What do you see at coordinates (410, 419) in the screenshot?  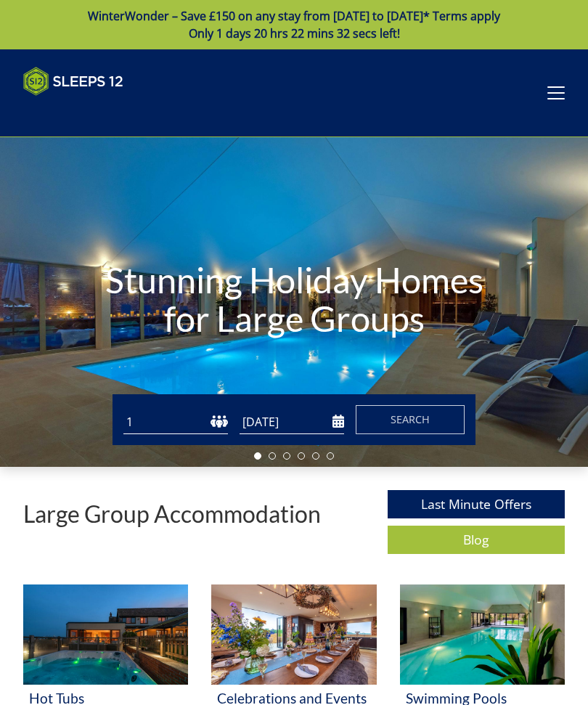 I see `span: Search` at bounding box center [410, 419].